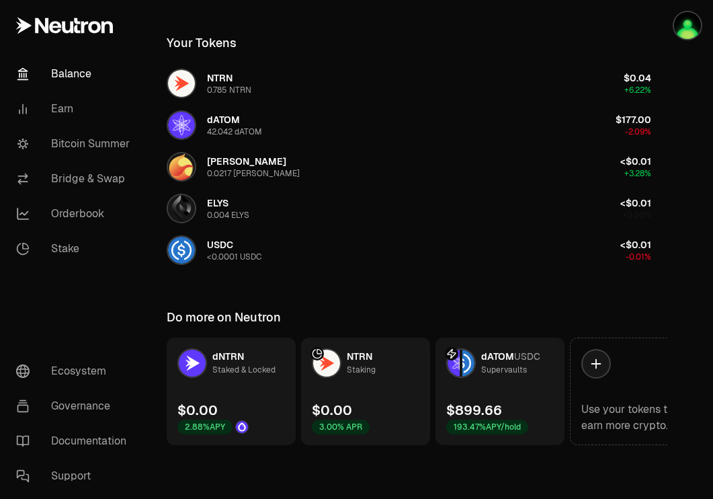  I want to click on span: +0.00%, so click(637, 215).